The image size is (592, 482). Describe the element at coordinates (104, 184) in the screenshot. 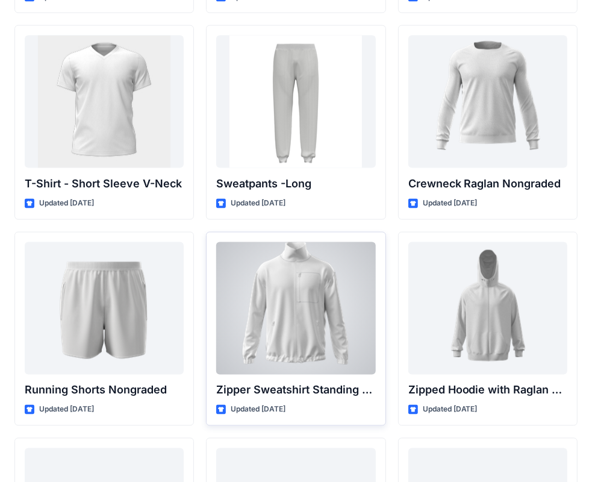

I see `p: T-Shirt - Short Sleeve V-Neck` at that location.